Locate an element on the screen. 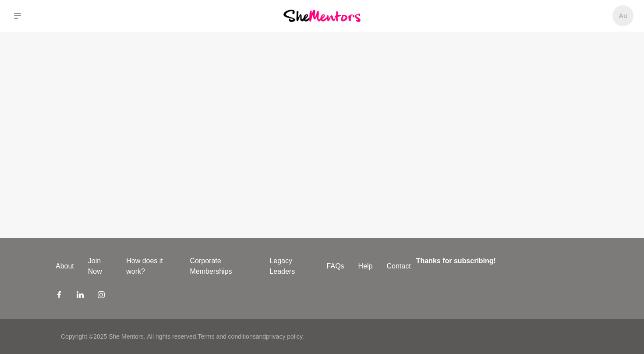 The width and height of the screenshot is (644, 354). a: Join Now is located at coordinates (100, 266).